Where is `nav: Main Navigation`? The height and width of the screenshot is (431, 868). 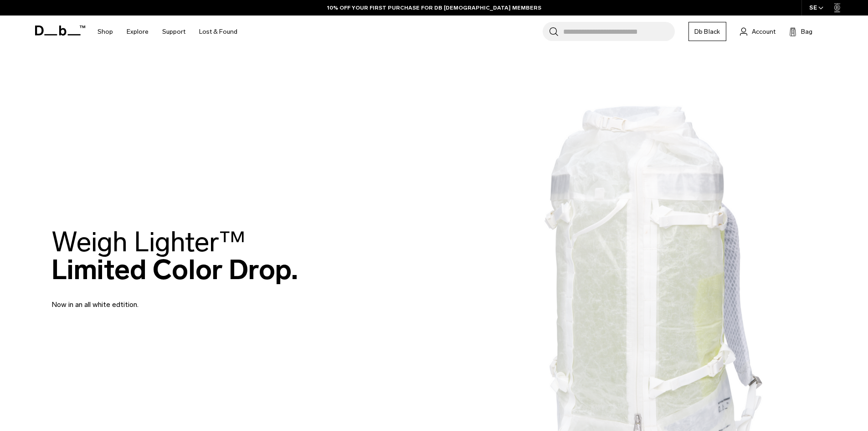 nav: Main Navigation is located at coordinates (167, 31).